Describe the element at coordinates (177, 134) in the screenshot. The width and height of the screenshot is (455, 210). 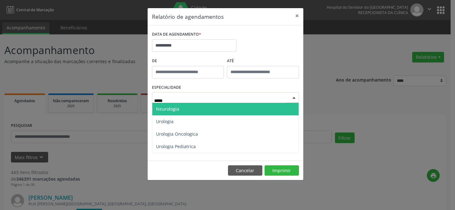
I see `span: Urologia Oncologica` at that location.